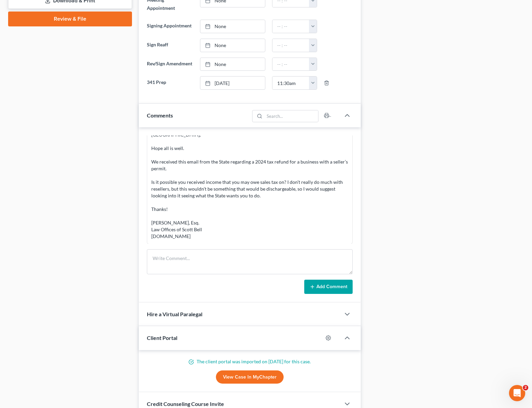 Image resolution: width=532 pixels, height=408 pixels. Describe the element at coordinates (526, 387) in the screenshot. I see `span: 2` at that location.